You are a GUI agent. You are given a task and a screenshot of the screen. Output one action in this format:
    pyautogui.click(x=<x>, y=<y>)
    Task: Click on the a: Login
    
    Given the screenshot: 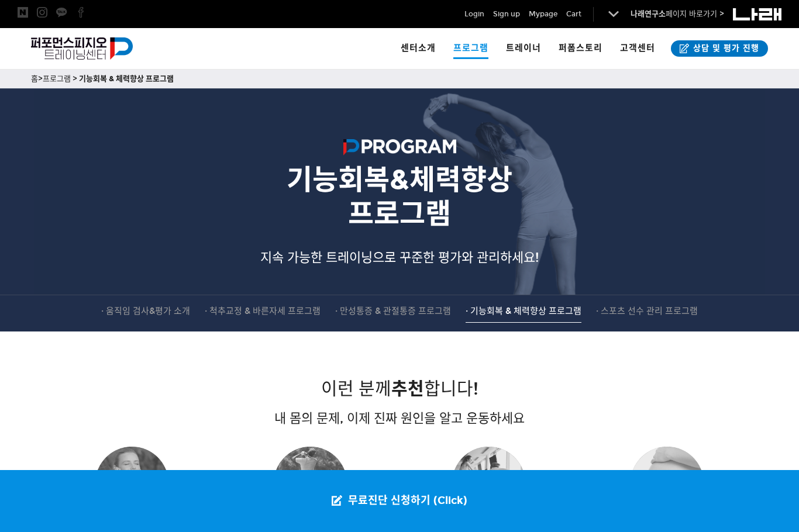 What is the action you would take?
    pyautogui.click(x=474, y=14)
    